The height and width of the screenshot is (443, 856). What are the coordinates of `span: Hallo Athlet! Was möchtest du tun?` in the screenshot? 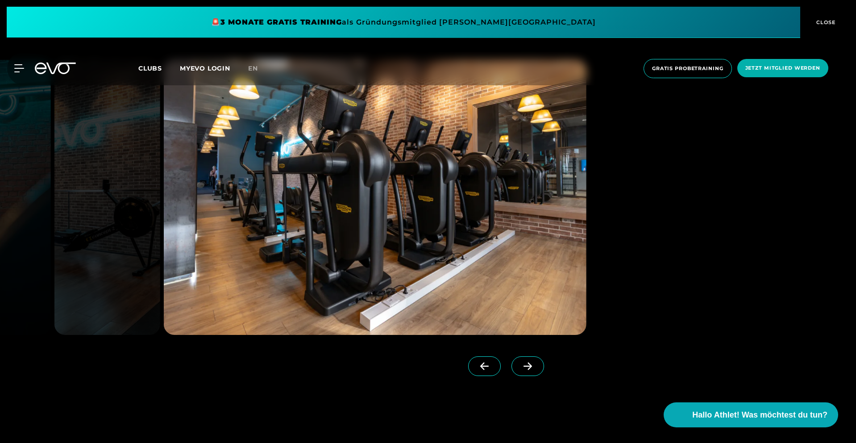 It's located at (759, 414).